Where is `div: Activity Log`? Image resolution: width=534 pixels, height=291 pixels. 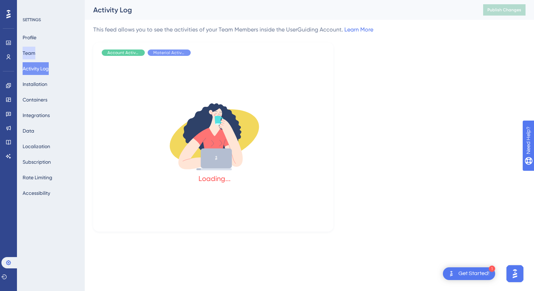 div: Activity Log is located at coordinates (279, 10).